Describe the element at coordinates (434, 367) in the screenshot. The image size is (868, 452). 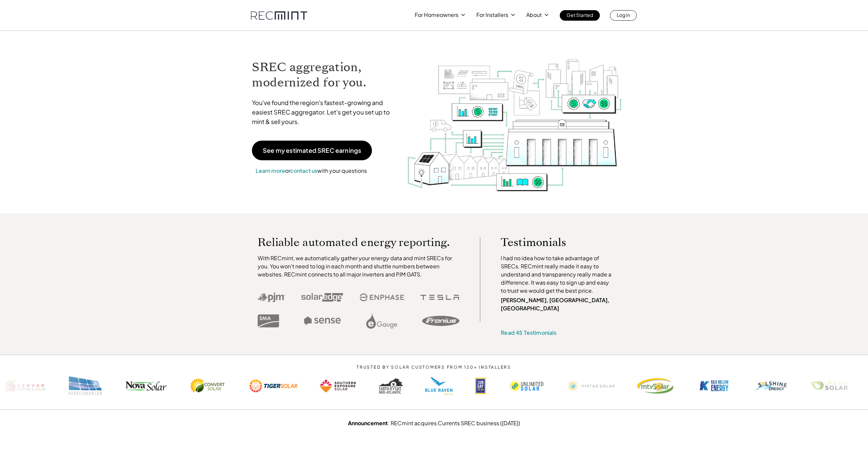
I see `p: TRUSTED BY SOLAR CUSTOMERS FROM 120+ INSTALLERS` at that location.